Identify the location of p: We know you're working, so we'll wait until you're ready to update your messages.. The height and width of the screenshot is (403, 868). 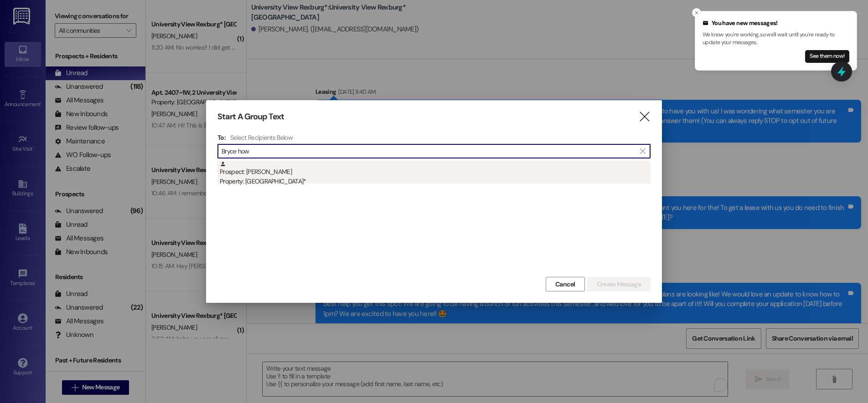
(776, 39).